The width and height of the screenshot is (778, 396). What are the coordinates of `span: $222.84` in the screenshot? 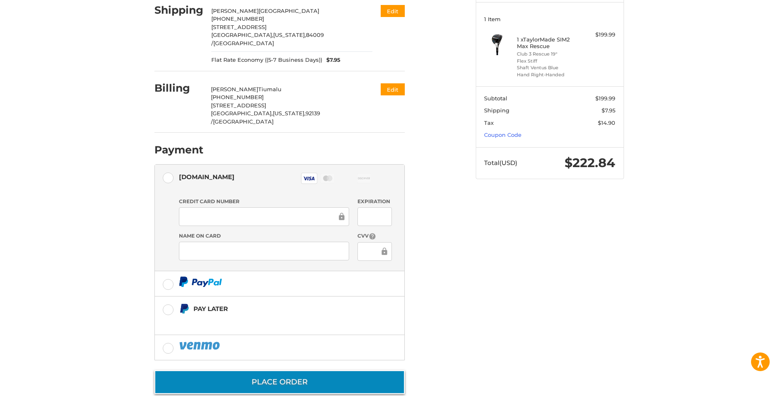 It's located at (590, 163).